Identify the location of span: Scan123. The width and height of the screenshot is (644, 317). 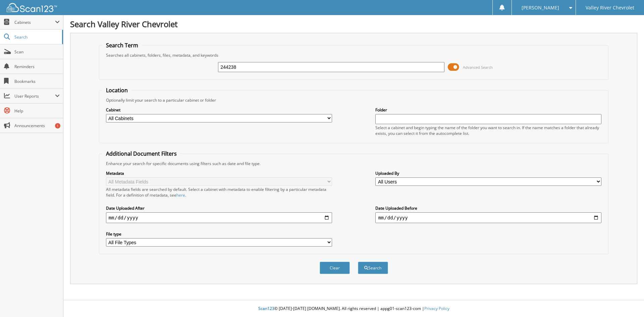
(267, 308).